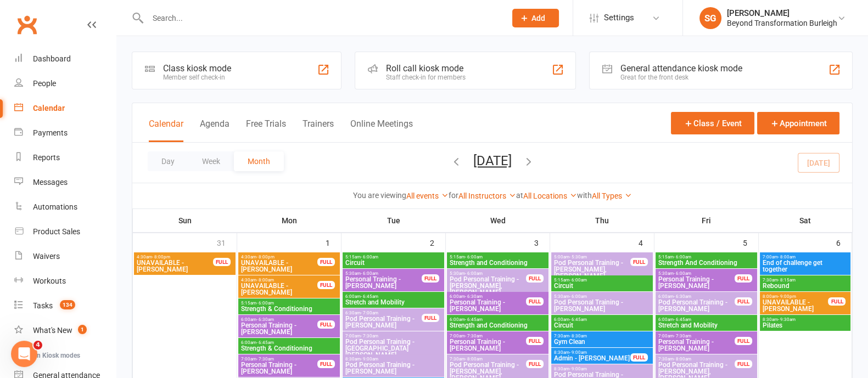  I want to click on a: All events, so click(427, 196).